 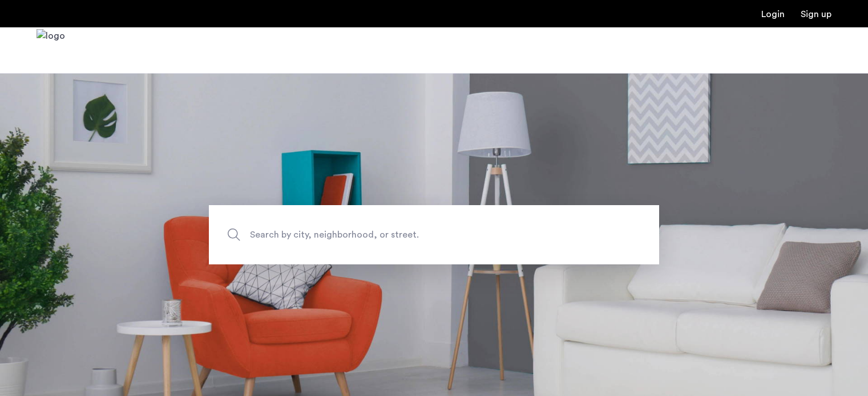 What do you see at coordinates (816, 14) in the screenshot?
I see `a: Registration` at bounding box center [816, 14].